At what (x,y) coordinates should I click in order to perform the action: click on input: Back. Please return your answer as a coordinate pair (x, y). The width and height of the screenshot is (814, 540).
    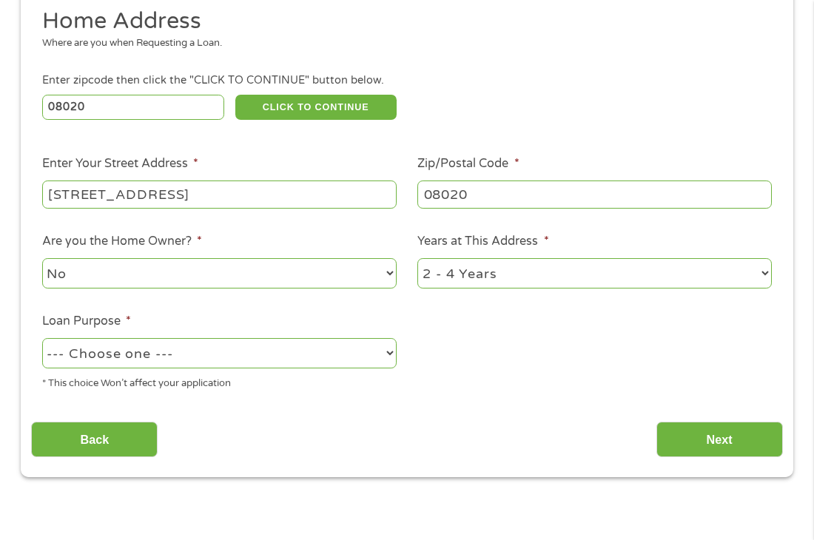
    Looking at the image, I should click on (94, 440).